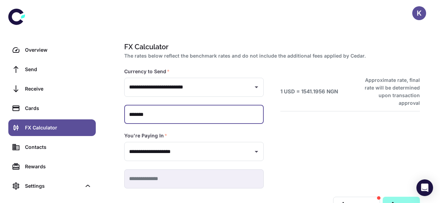  What do you see at coordinates (419, 13) in the screenshot?
I see `div: K` at bounding box center [419, 13].